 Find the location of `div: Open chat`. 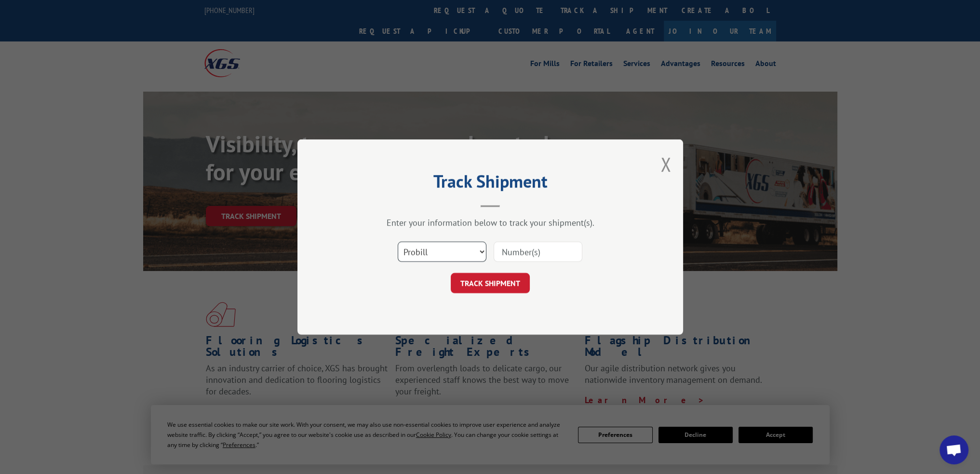

div: Open chat is located at coordinates (954, 449).